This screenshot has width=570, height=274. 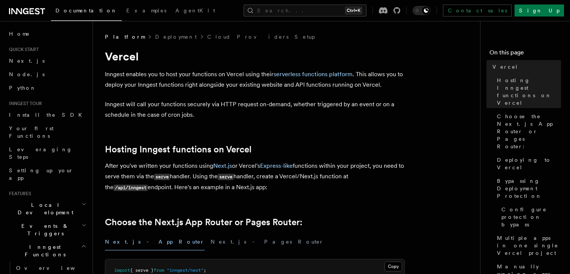 I want to click on span: Deploying to Vercel, so click(x=529, y=163).